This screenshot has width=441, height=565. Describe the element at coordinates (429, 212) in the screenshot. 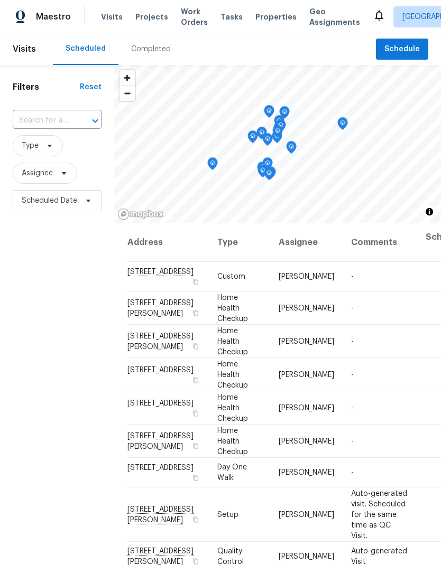

I see `span: Toggle attribution` at that location.